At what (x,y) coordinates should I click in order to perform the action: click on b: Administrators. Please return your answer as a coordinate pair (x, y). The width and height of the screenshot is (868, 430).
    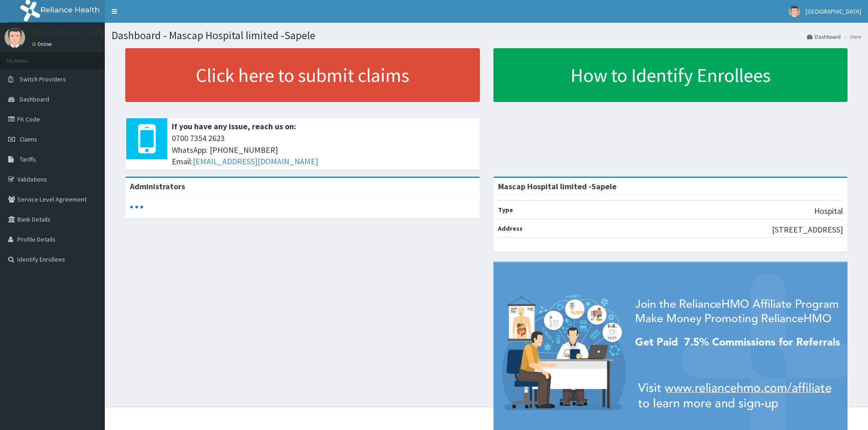
    Looking at the image, I should click on (157, 186).